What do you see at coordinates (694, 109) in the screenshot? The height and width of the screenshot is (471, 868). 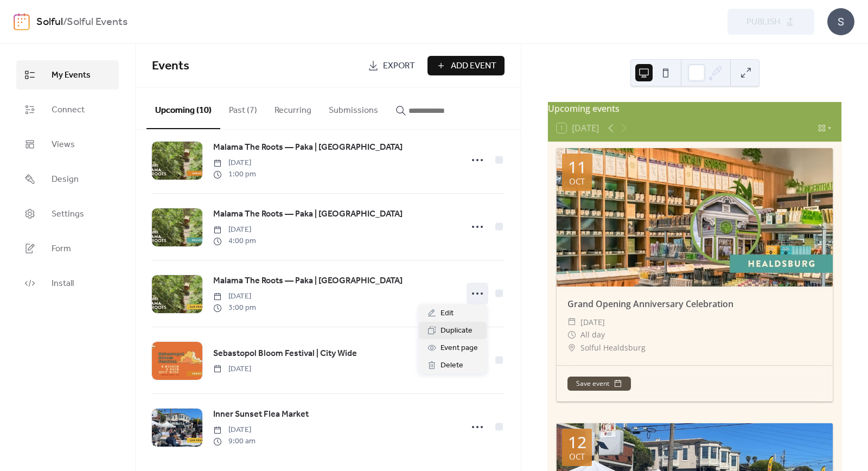 I see `div: Upcoming events` at bounding box center [694, 109].